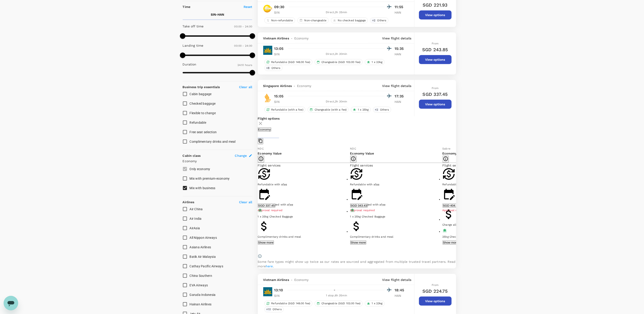 The width and height of the screenshot is (644, 314). What do you see at coordinates (273, 68) in the screenshot?
I see `div: +8Others` at bounding box center [273, 68].